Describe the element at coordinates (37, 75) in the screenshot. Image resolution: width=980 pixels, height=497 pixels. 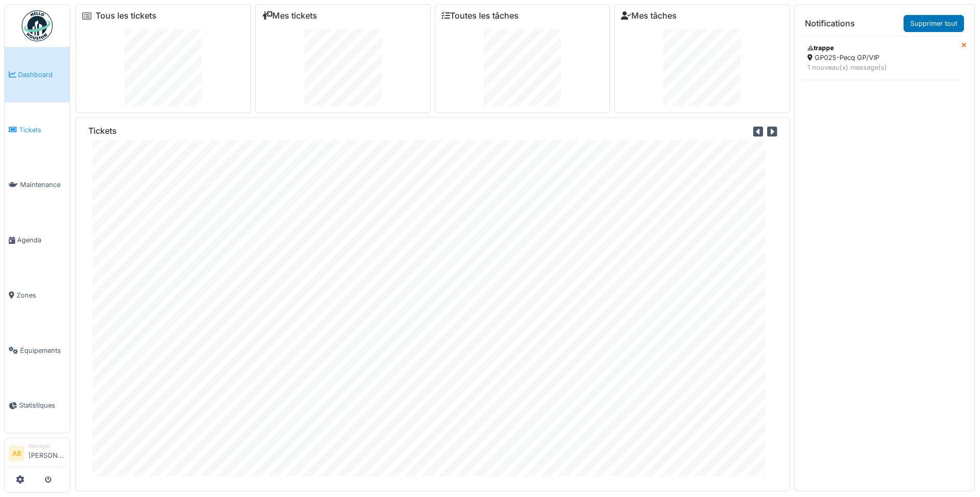
I see `a: Dashboard` at that location.